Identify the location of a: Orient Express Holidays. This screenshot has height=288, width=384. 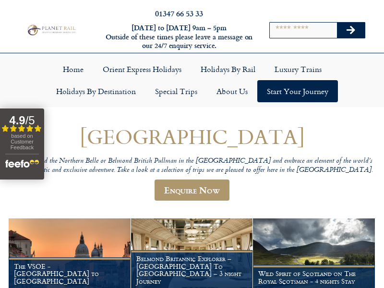
(142, 69).